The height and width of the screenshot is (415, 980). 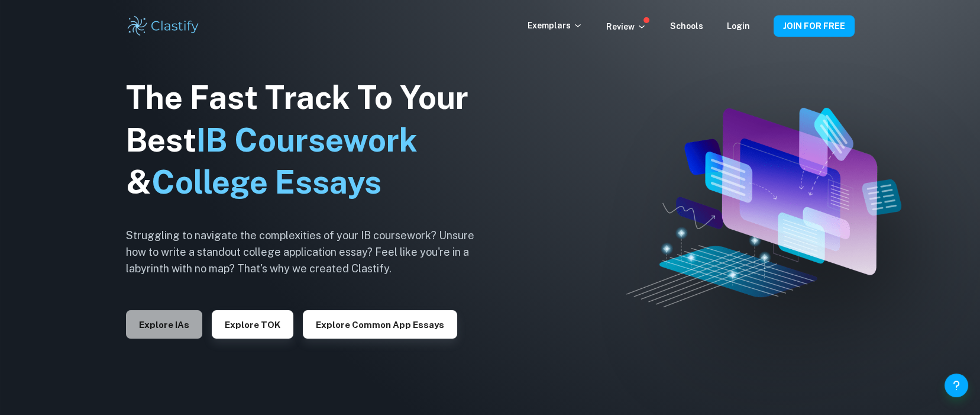 I want to click on a: Explore TOK, so click(x=253, y=324).